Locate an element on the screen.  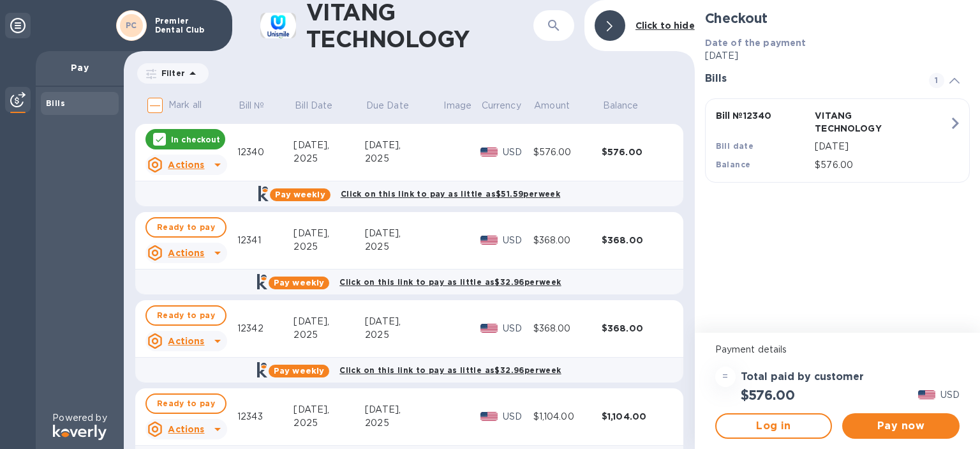
p: Bill № 12340 is located at coordinates (763, 115).